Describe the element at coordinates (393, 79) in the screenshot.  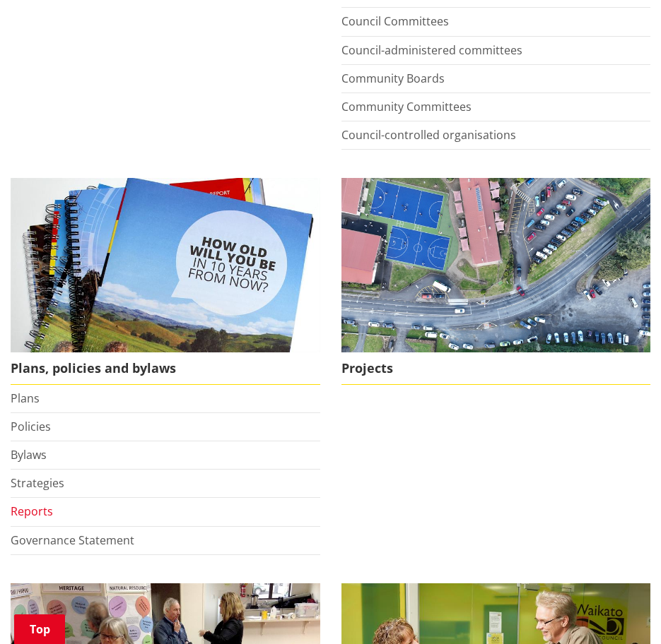
I see `a: Community Boards` at that location.